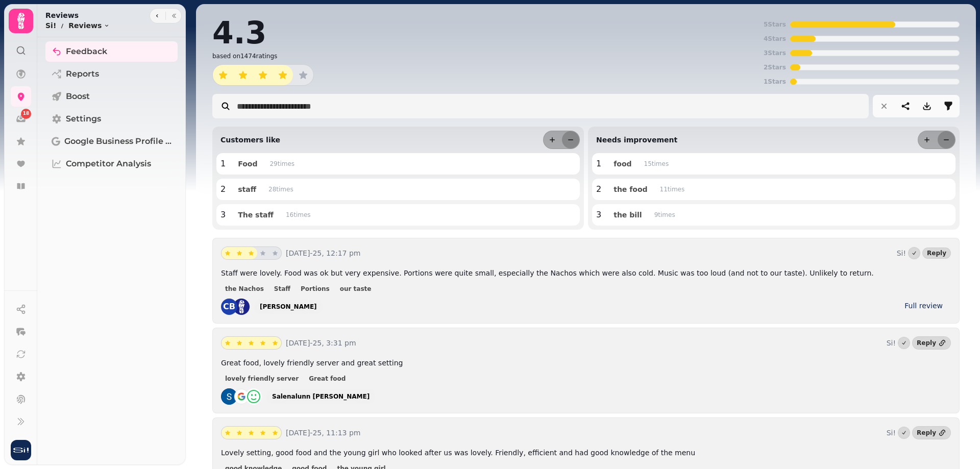  I want to click on a: Competitor Analysis, so click(111, 164).